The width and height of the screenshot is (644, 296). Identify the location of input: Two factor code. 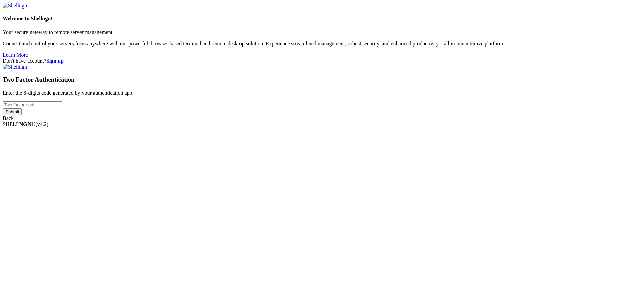
(32, 105).